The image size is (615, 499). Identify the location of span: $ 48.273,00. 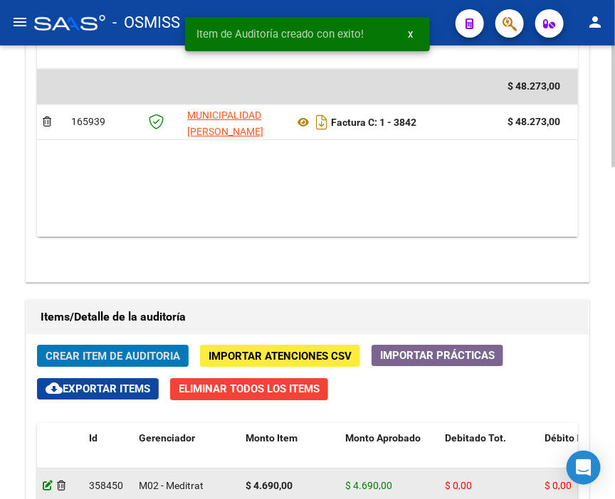
(534, 86).